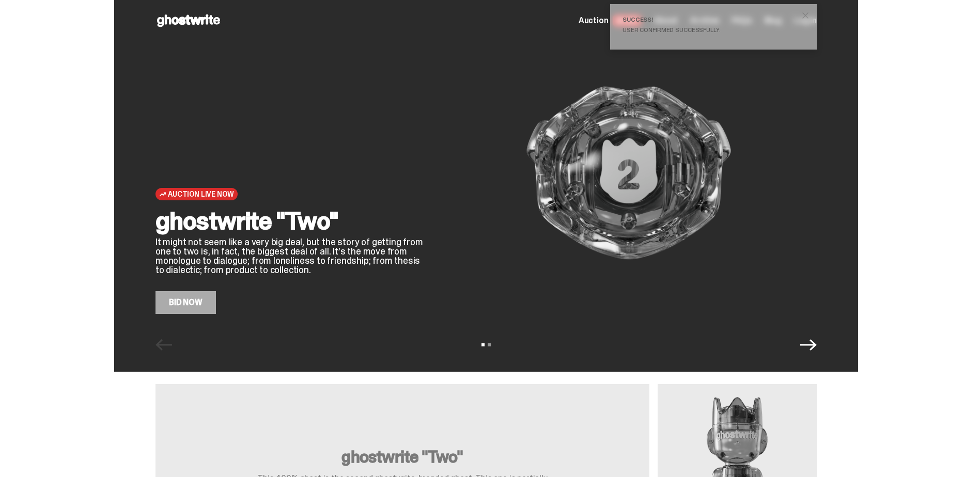  What do you see at coordinates (483, 345) in the screenshot?
I see `button: View slide 1` at bounding box center [483, 345].